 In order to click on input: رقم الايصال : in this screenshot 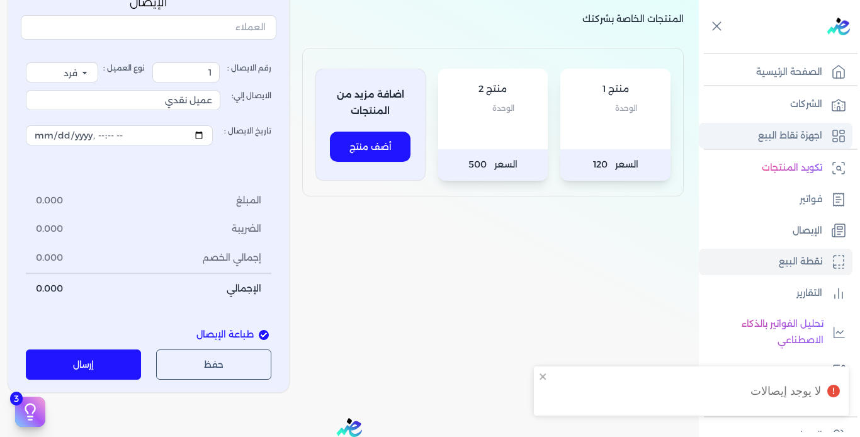, I will do `click(186, 72)`.